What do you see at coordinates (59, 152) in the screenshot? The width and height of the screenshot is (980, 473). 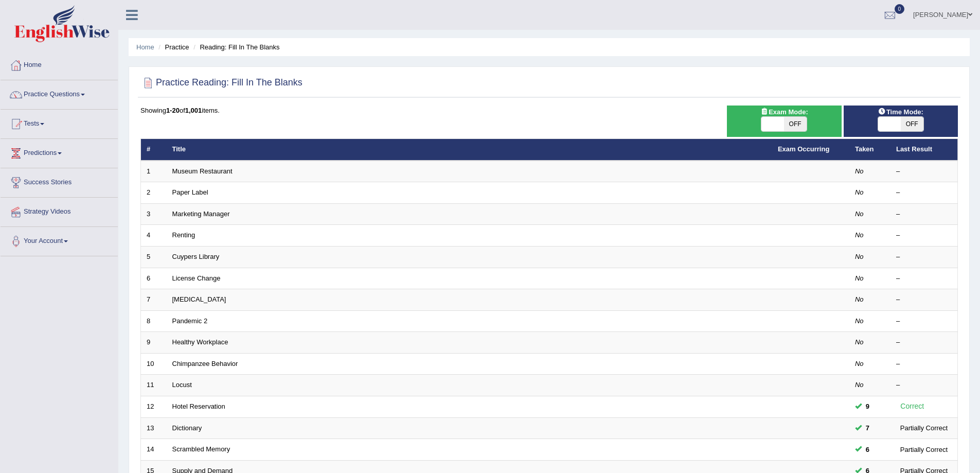 I see `a: Predictions` at bounding box center [59, 152].